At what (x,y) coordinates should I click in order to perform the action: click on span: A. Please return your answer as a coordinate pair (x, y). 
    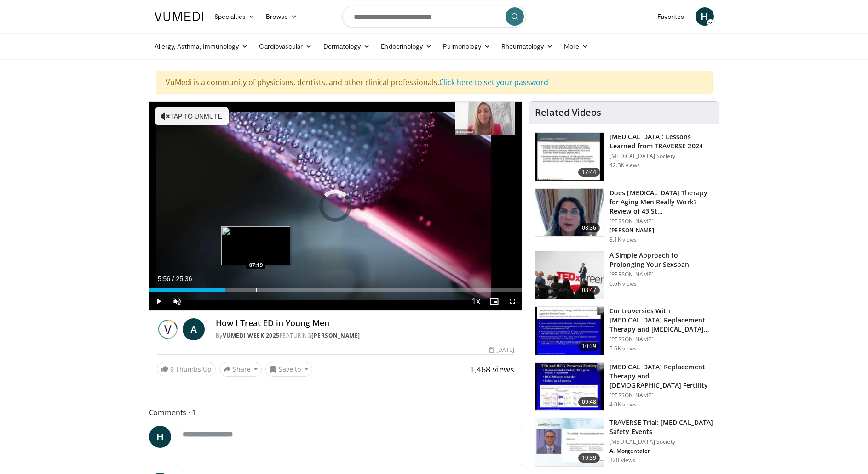
    Looking at the image, I should click on (193, 329).